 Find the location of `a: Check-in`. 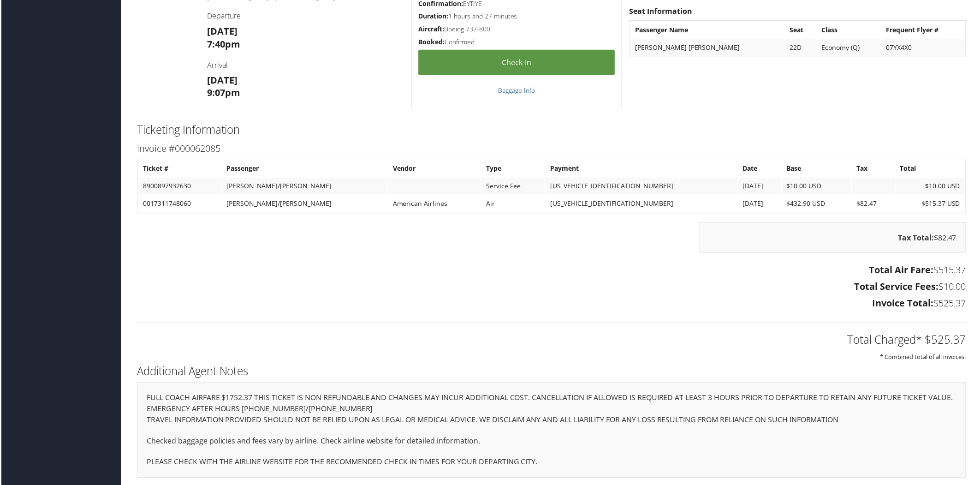

a: Check-in is located at coordinates (517, 62).